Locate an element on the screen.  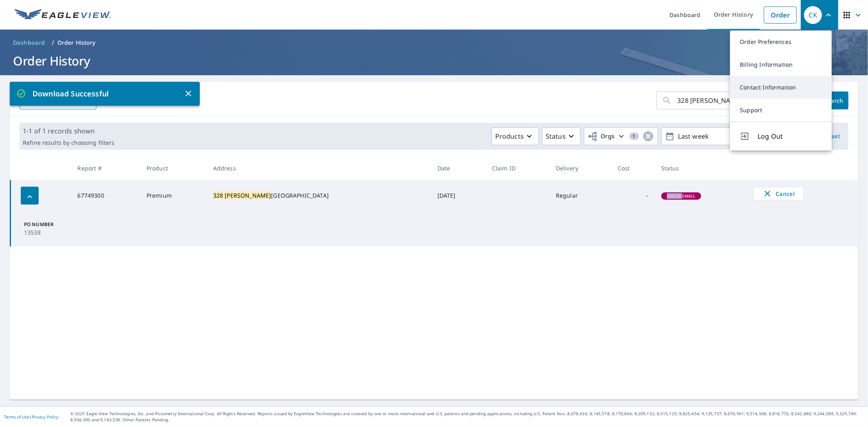
p: 1-1 of 1 records shown is located at coordinates (68, 131).